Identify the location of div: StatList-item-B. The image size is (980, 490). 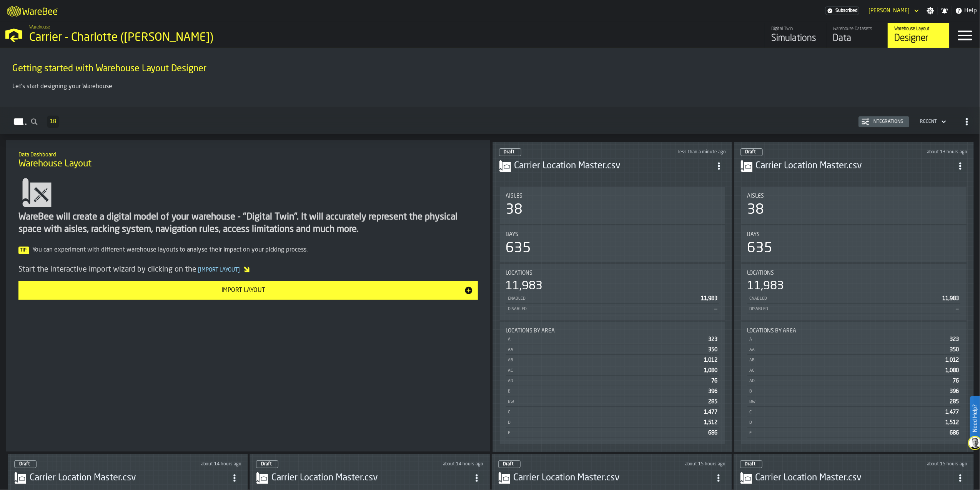
(613, 391).